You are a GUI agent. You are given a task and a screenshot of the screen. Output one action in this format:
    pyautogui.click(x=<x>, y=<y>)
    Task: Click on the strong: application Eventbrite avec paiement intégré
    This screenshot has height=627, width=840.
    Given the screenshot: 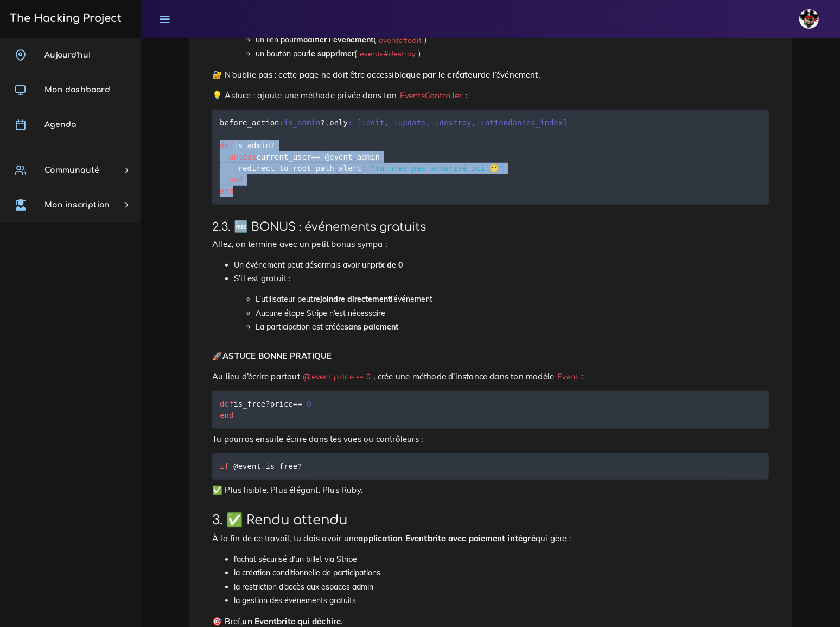 What is the action you would take?
    pyautogui.click(x=446, y=537)
    